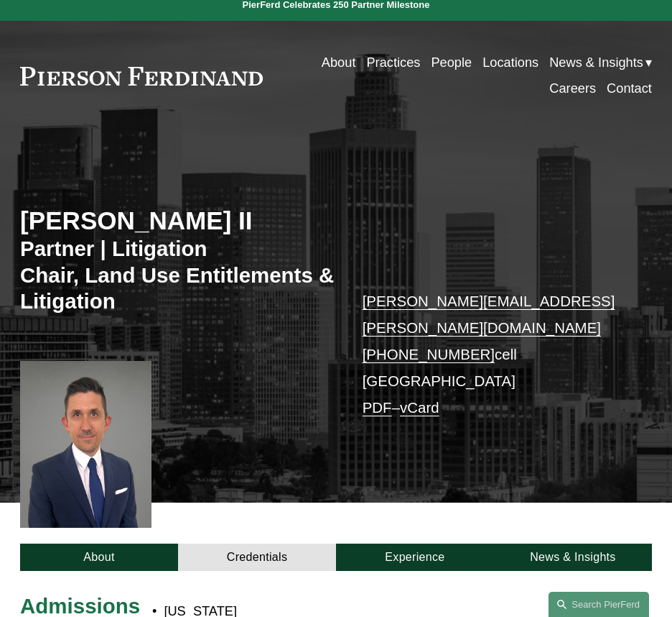  Describe the element at coordinates (596, 62) in the screenshot. I see `span: News & Insights` at that location.